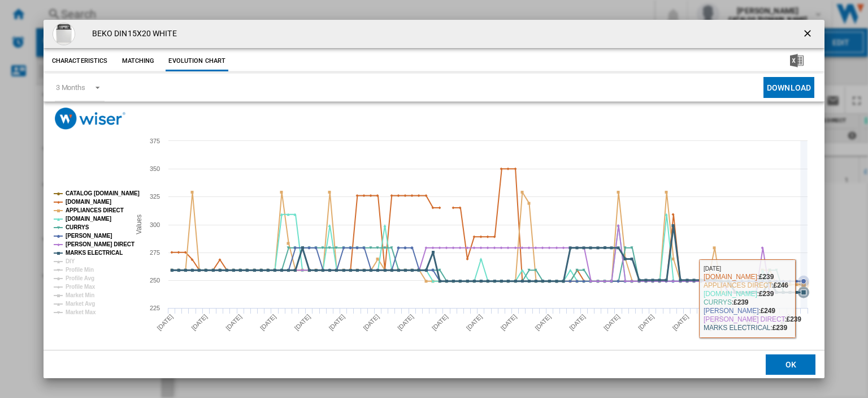 The image size is (868, 398). Describe the element at coordinates (81, 286) in the screenshot. I see `tspan: Profile Max` at that location.